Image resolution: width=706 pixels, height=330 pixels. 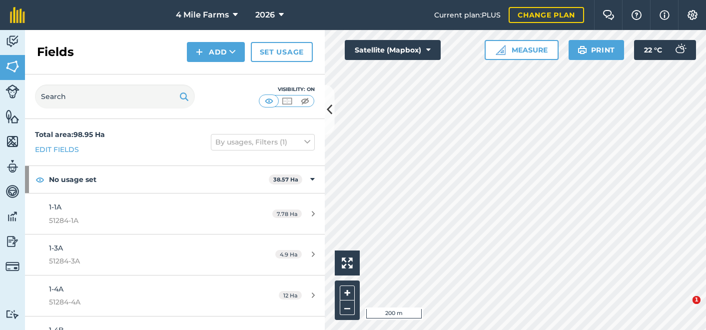 I want to click on img: svg+xml;base64,PHN2ZyB4bWxucz0iaHR0cDovL3d3dy53My5vcmcvMjAwMC9zdmciIHdpZHRoPSIxOCIgaGVpZ2h0PSIyNC..., so click(x=40, y=179).